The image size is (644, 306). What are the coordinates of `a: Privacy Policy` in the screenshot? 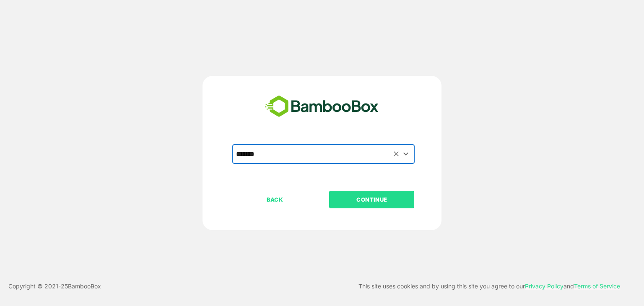 It's located at (544, 285).